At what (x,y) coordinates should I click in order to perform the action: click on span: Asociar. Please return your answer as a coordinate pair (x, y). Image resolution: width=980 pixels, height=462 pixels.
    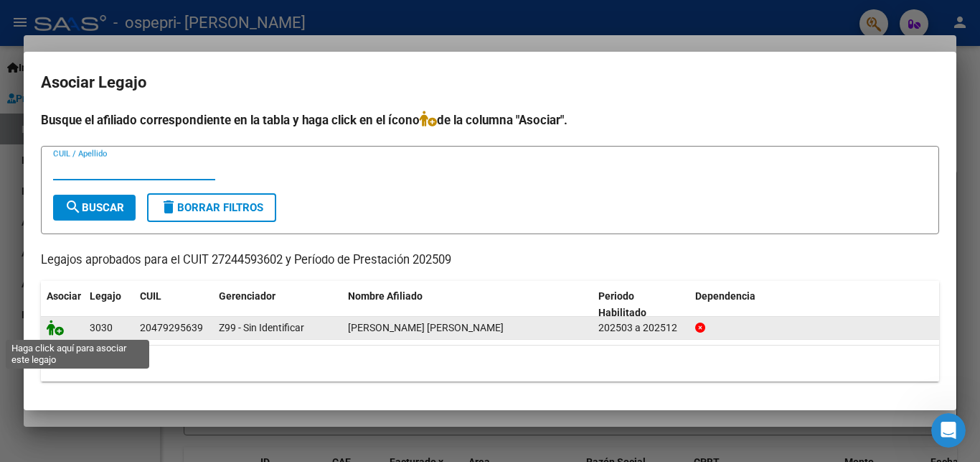
    Looking at the image, I should click on (64, 296).